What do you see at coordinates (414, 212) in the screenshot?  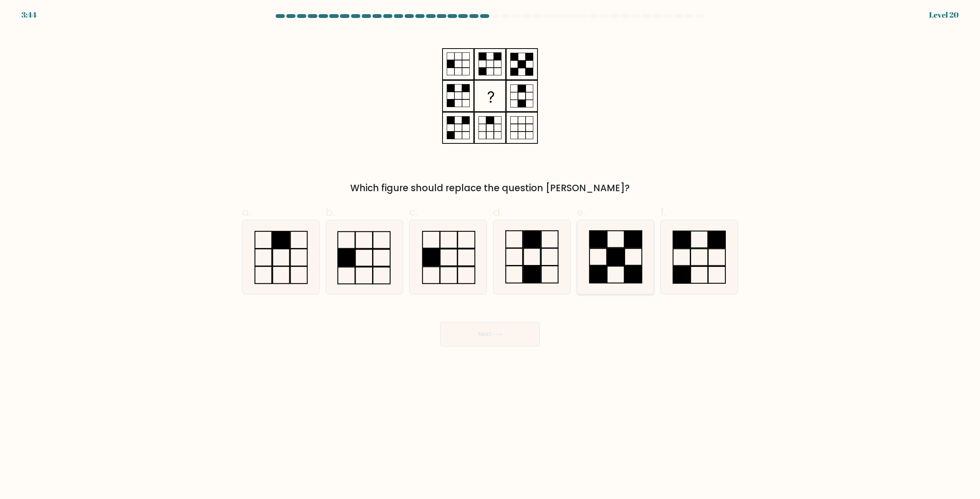 I see `span: c.` at bounding box center [414, 212].